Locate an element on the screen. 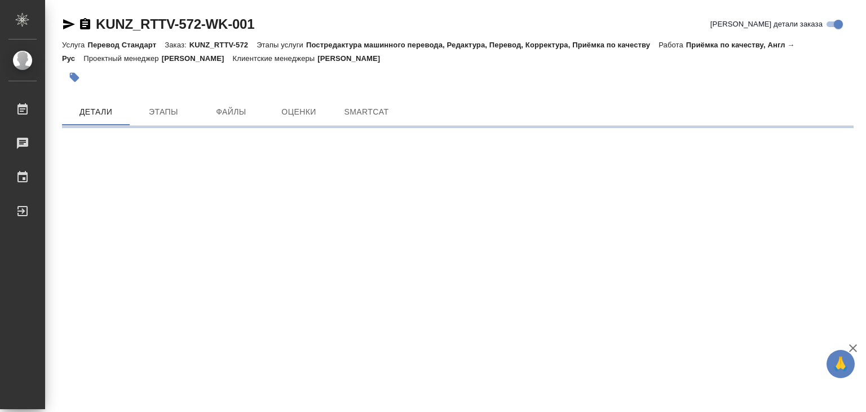  button: Скопировать ссылку is located at coordinates (85, 24).